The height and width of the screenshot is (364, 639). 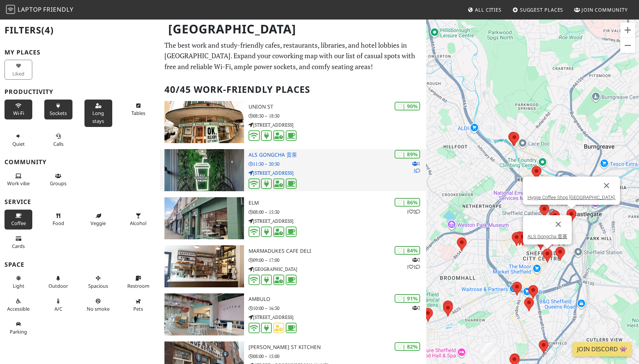 What do you see at coordinates (138, 223) in the screenshot?
I see `span: Alcohol` at bounding box center [138, 223].